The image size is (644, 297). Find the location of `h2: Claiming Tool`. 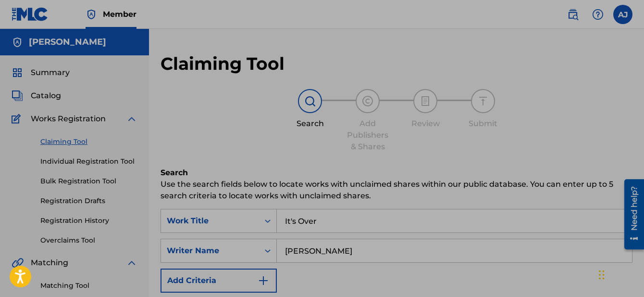

h2: Claiming Tool is located at coordinates (223, 63).